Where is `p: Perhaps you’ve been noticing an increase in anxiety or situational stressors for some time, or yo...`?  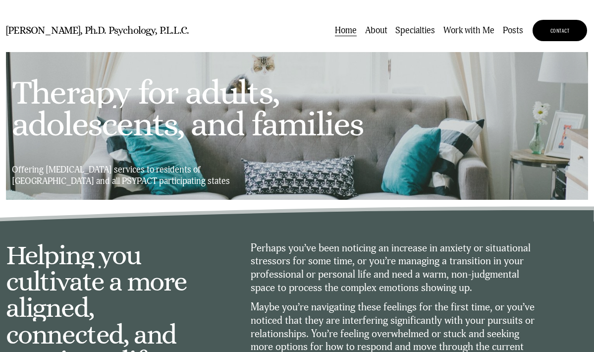
p: Perhaps you’ve been noticing an increase in anxiety or situational stressors for some time, or yo... is located at coordinates (395, 268).